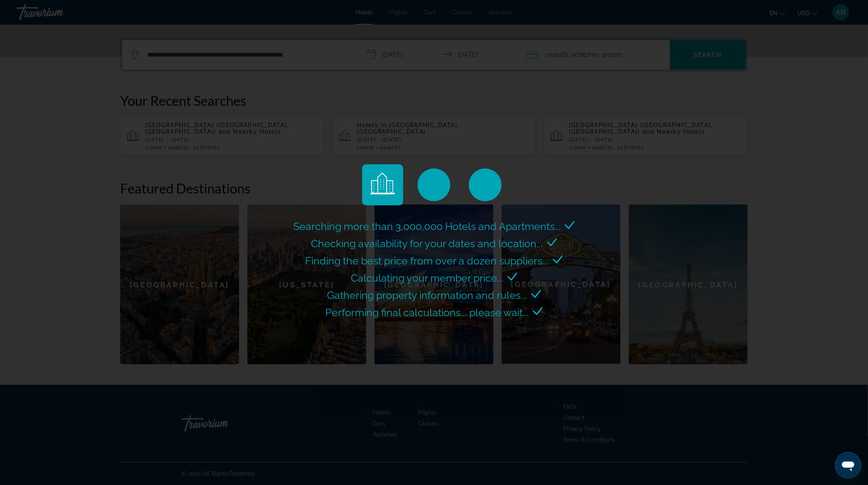  What do you see at coordinates (427, 243) in the screenshot?
I see `span: Checking availability for your dates and location...` at bounding box center [427, 243].